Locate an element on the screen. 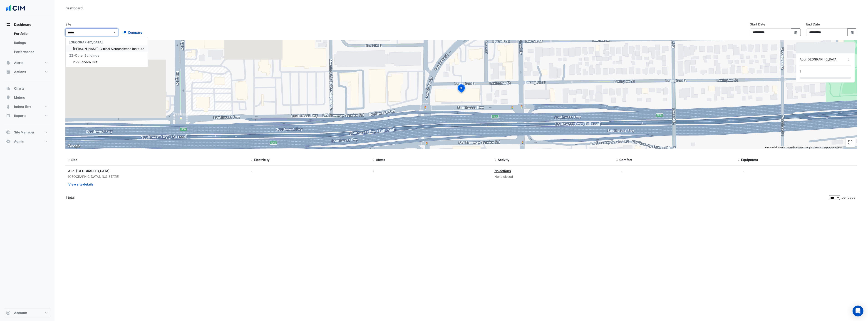 This screenshot has height=321, width=868. span: Dashboard is located at coordinates (22, 25).